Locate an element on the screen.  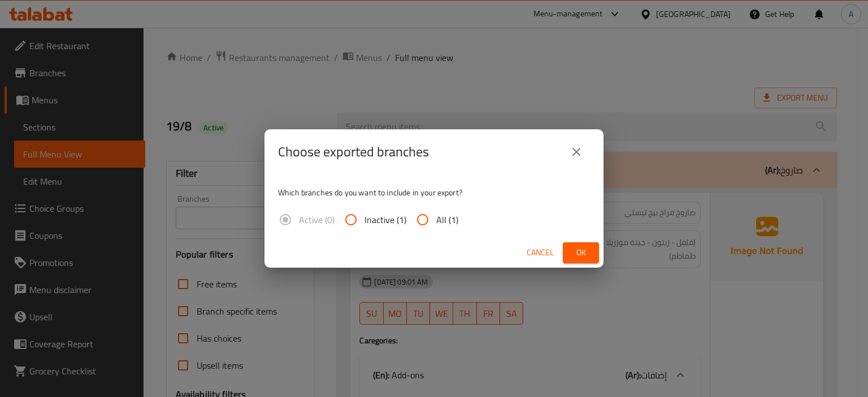
span: Ok is located at coordinates (581, 253).